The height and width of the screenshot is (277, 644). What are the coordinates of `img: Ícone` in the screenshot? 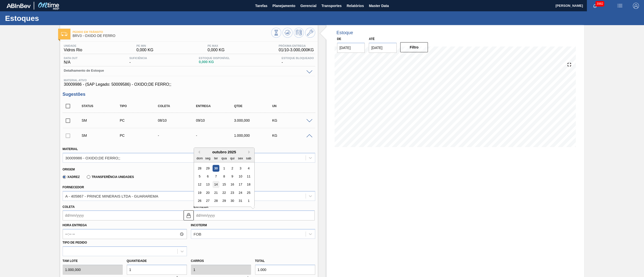 It's located at (64, 34).